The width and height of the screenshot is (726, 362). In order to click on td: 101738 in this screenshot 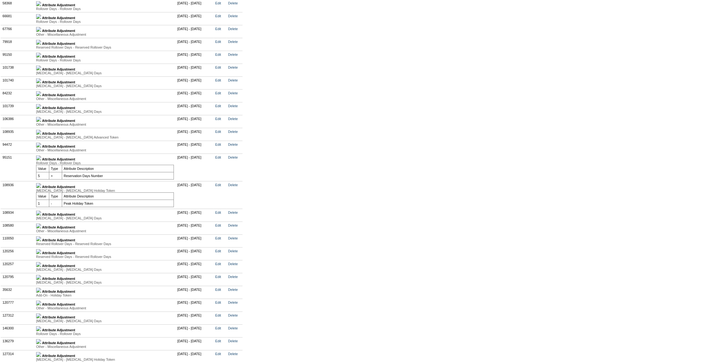, I will do `click(18, 70)`.